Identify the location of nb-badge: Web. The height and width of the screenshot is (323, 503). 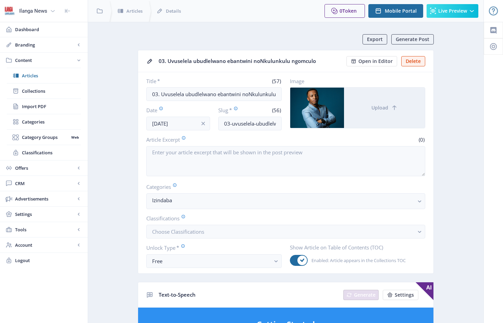
(75, 137).